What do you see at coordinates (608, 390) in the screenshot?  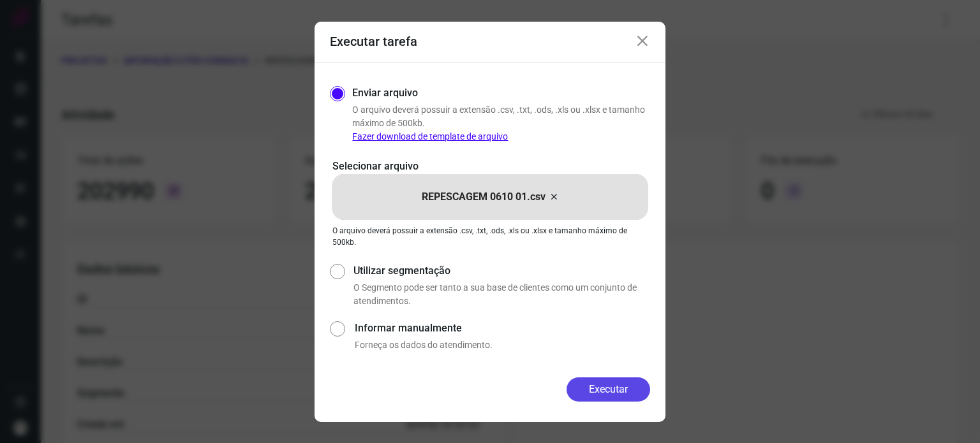 I see `button: Executar` at bounding box center [608, 390].